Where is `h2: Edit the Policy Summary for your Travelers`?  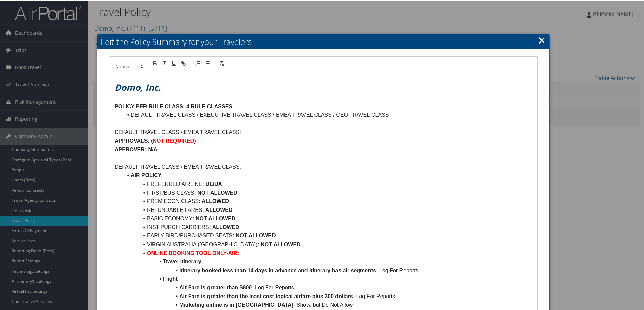 h2: Edit the Policy Summary for your Travelers is located at coordinates (323, 41).